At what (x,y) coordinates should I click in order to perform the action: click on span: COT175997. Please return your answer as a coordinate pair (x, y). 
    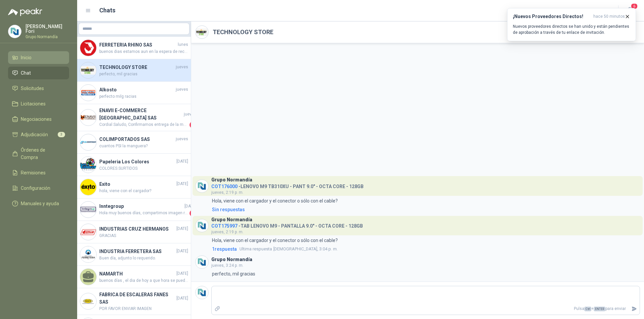
    Looking at the image, I should click on (224, 226).